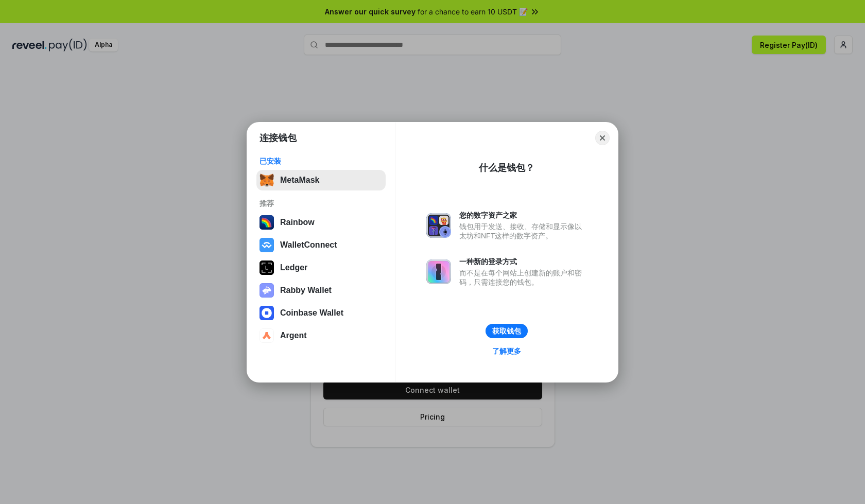  What do you see at coordinates (305, 290) in the screenshot?
I see `div: Rabby Wallet` at bounding box center [305, 290].